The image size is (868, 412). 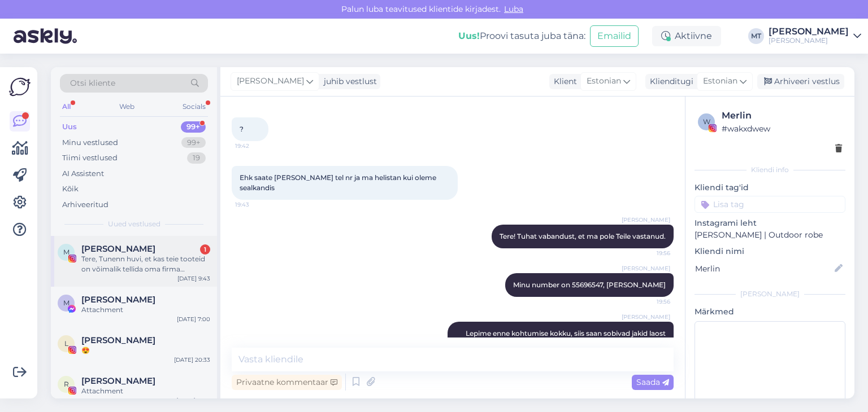 What do you see at coordinates (769, 311) in the screenshot?
I see `p: Märkmed` at bounding box center [769, 311].